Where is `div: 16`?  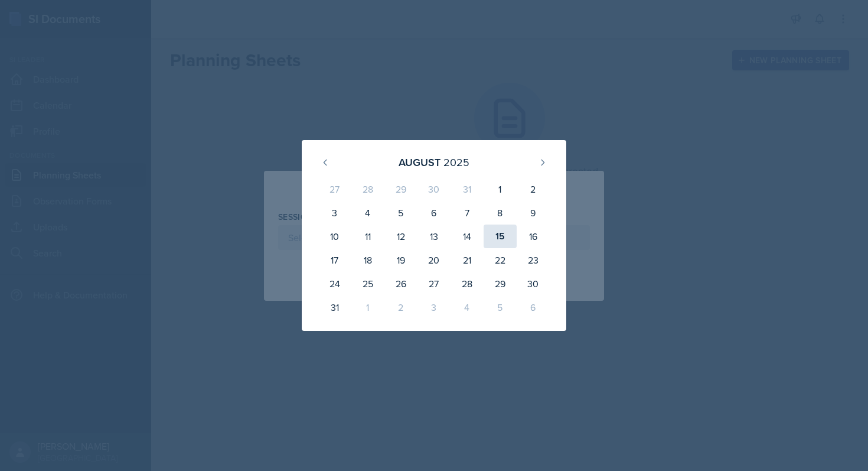 div: 16 is located at coordinates (533, 236).